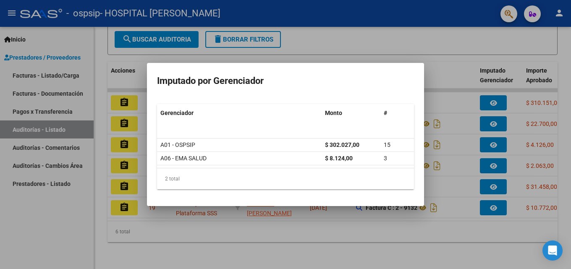  I want to click on span: A01 - OSPSIP, so click(178, 145).